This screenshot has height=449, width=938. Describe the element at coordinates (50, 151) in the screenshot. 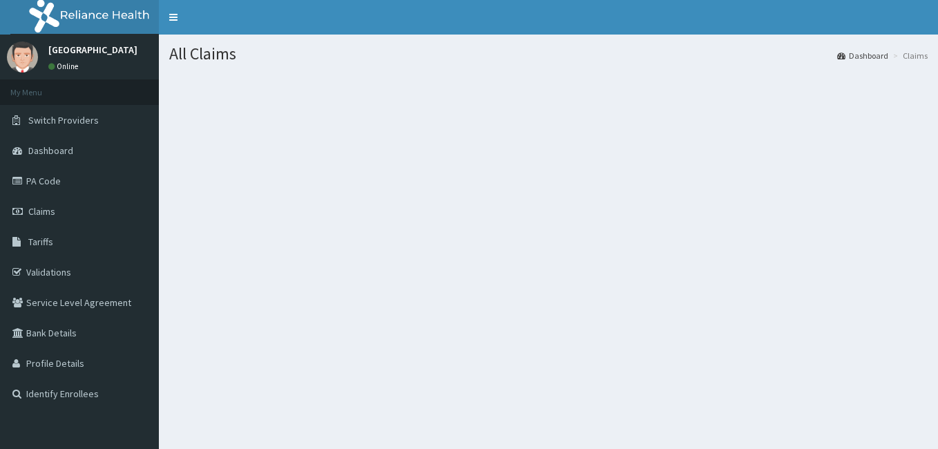

I see `span: Dashboard` at that location.